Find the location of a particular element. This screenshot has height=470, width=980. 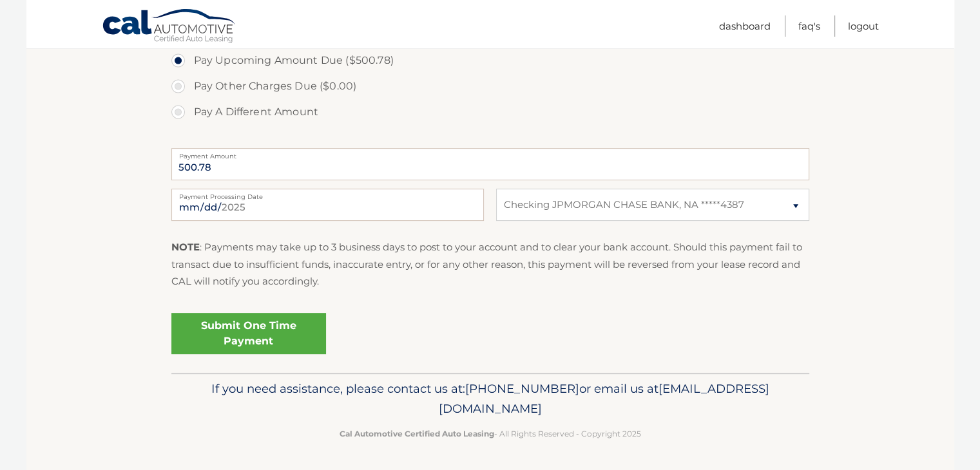

a: FAQ's is located at coordinates (810, 25).